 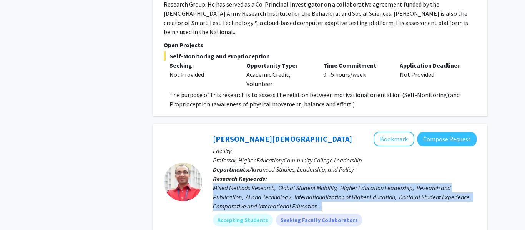 I want to click on span: Advanced Studies, Leadership, and Policy, so click(x=302, y=170).